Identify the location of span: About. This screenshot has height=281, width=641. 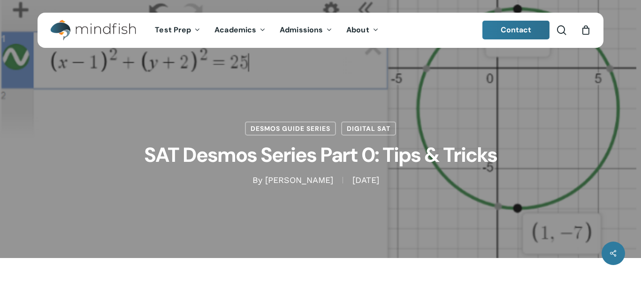
(357, 30).